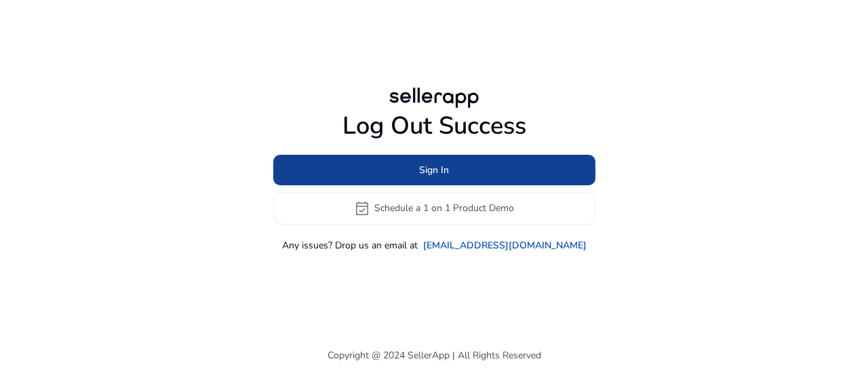 This screenshot has width=868, height=374. Describe the element at coordinates (434, 125) in the screenshot. I see `h1: Log Out Success` at that location.